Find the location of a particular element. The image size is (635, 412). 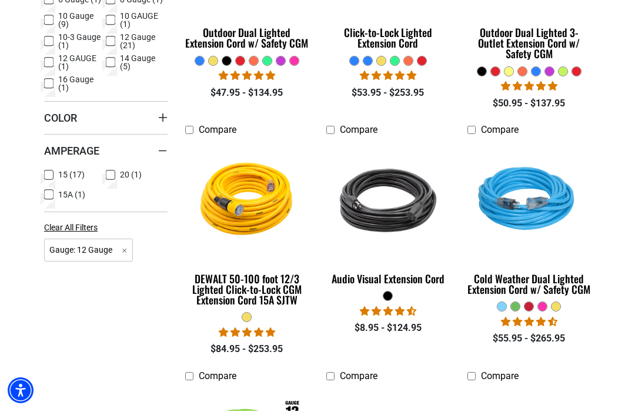

span: 12 Gauge (21) is located at coordinates (141, 42).